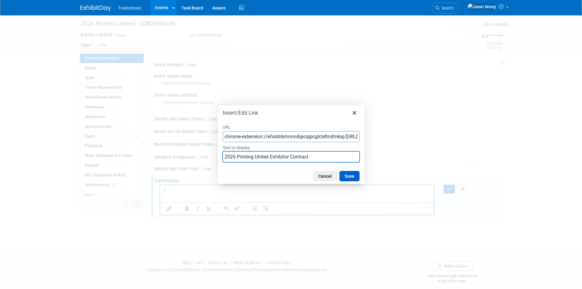 Image resolution: width=582 pixels, height=289 pixels. Describe the element at coordinates (291, 147) in the screenshot. I see `label: Text to display` at that location.